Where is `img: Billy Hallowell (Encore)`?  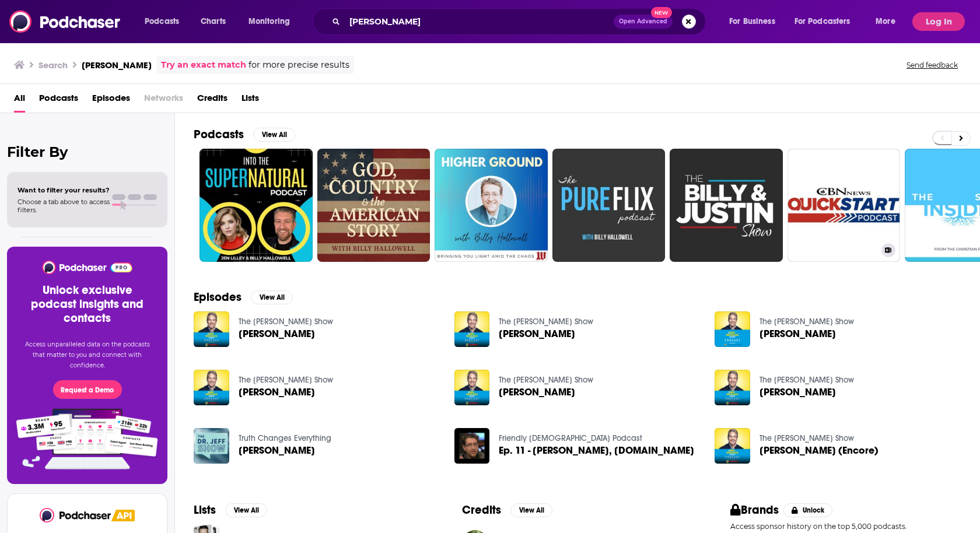
img: Billy Hallowell (Encore) is located at coordinates (732, 446).